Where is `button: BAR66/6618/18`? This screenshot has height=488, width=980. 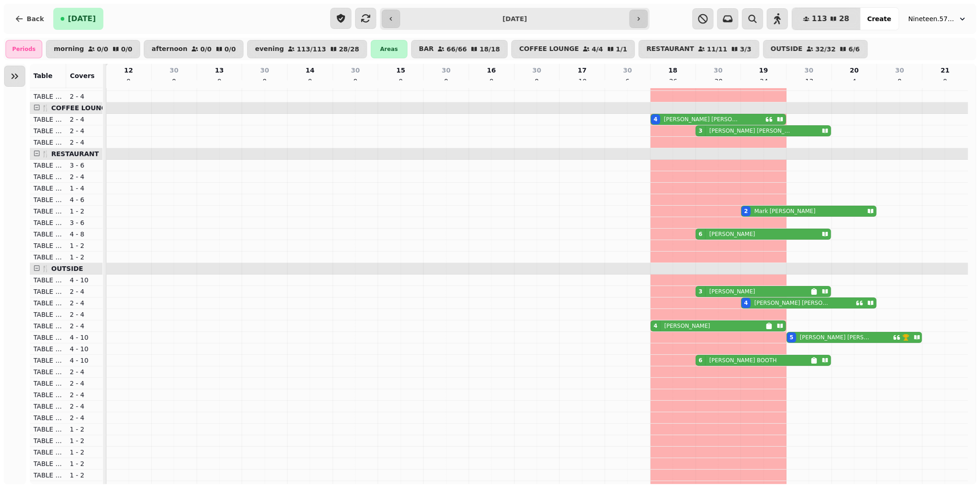
button: BAR66/6618/18 is located at coordinates (460, 49).